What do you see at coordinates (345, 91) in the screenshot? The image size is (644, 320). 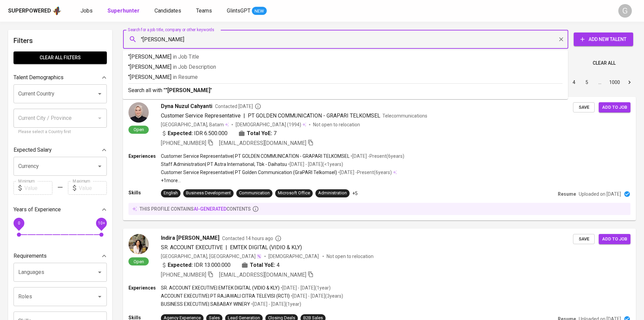 I see `p: Search all with " "` at bounding box center [345, 91].